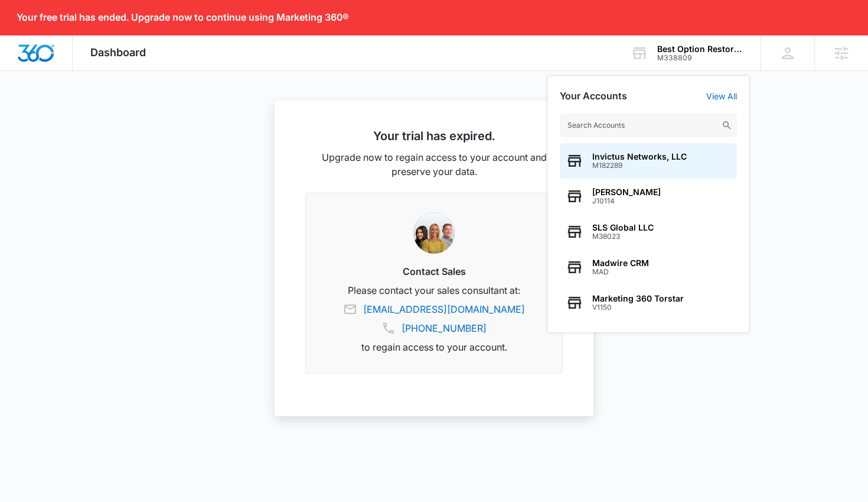 The width and height of the screenshot is (868, 502). I want to click on button: Marketing 360 TorstarV1150, so click(649, 303).